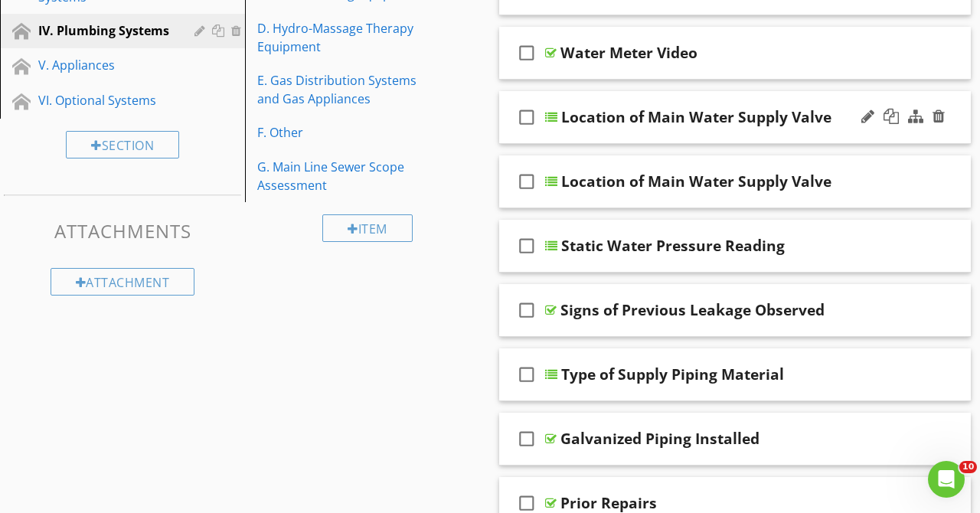 The image size is (980, 513). What do you see at coordinates (105, 65) in the screenshot?
I see `div: V. Appliances` at bounding box center [105, 65].